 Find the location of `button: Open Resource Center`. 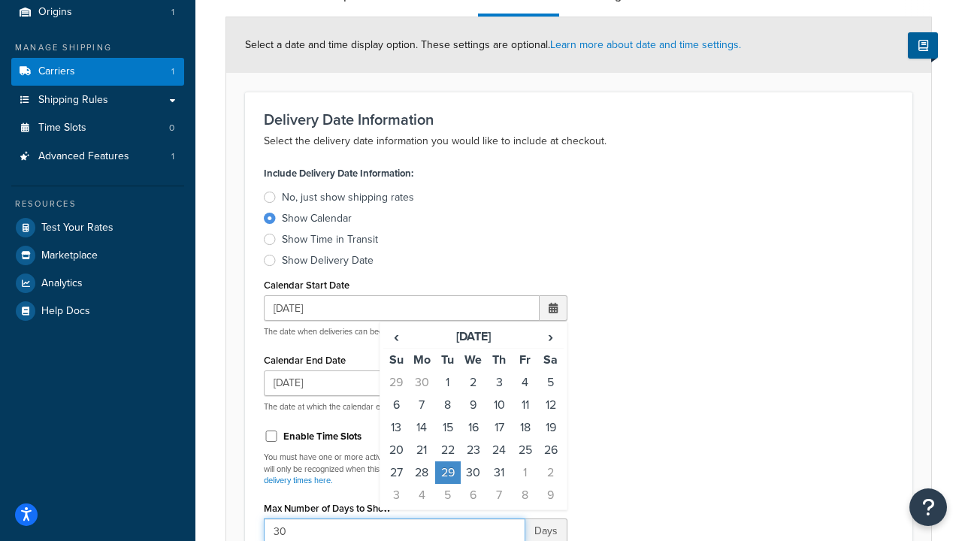

button: Open Resource Center is located at coordinates (928, 507).